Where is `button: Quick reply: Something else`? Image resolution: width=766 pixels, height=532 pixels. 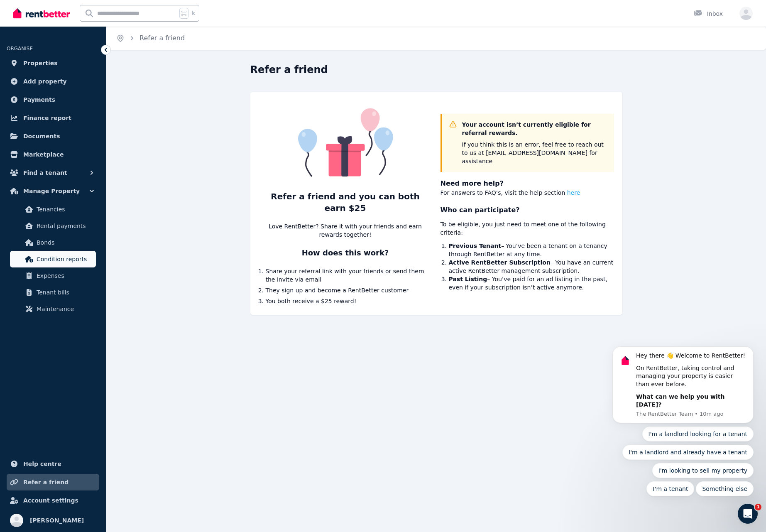 button: Quick reply: Something else is located at coordinates (125, 215).